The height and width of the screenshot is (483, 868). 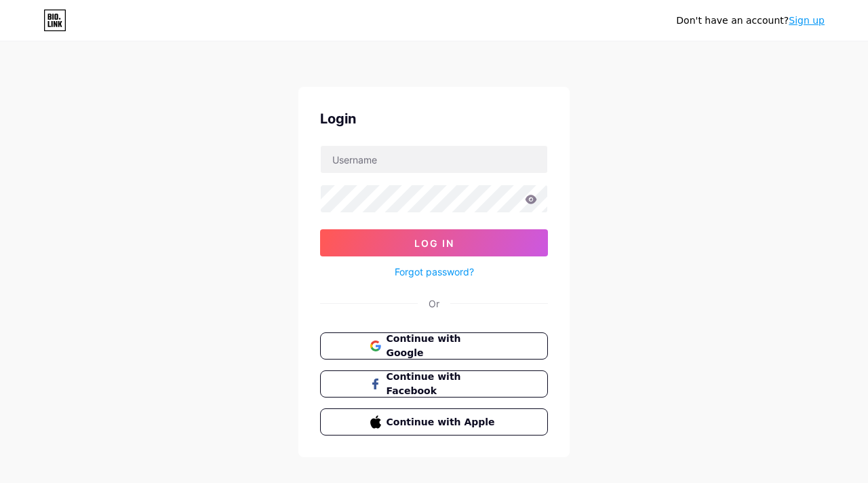 I want to click on span: Continue with Facebook, so click(x=442, y=384).